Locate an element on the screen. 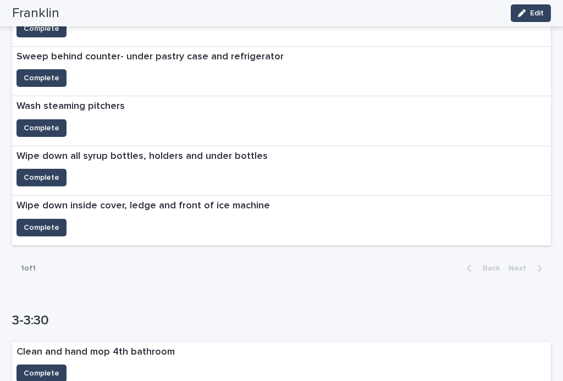 The image size is (563, 381). span: Edit is located at coordinates (536, 13).